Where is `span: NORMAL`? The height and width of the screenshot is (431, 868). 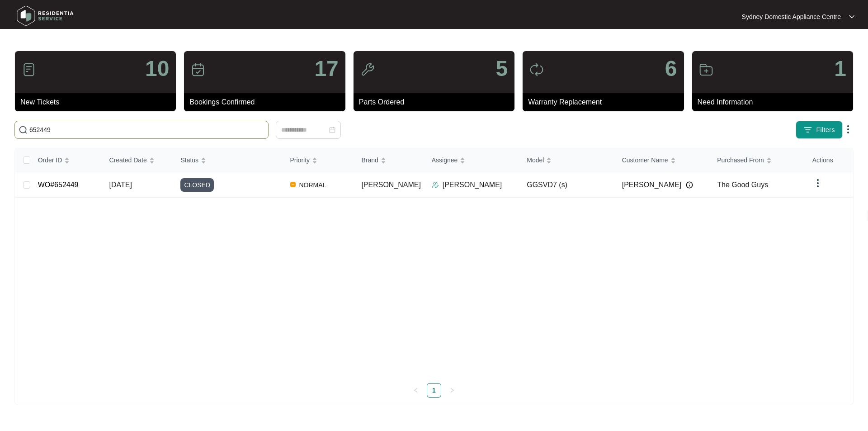
span: NORMAL is located at coordinates (313, 185).